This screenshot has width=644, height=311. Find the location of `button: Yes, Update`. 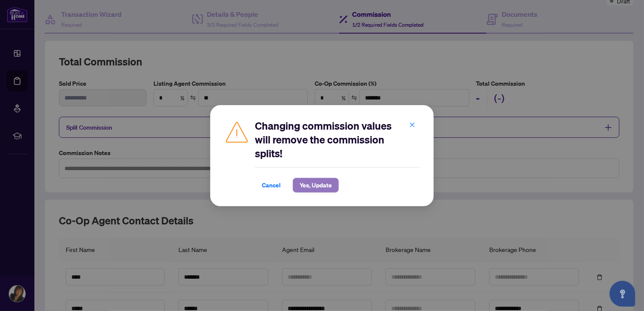

button: Yes, Update is located at coordinates (316, 185).